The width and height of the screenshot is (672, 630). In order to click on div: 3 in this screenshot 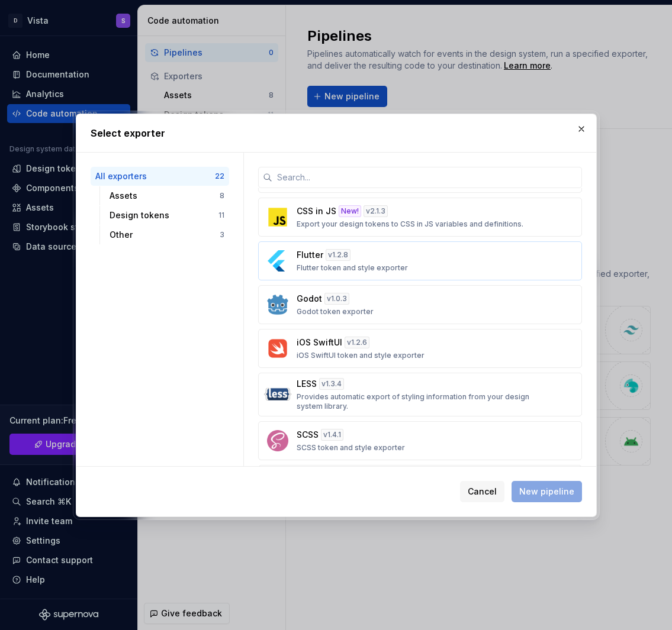, I will do `click(222, 235)`.